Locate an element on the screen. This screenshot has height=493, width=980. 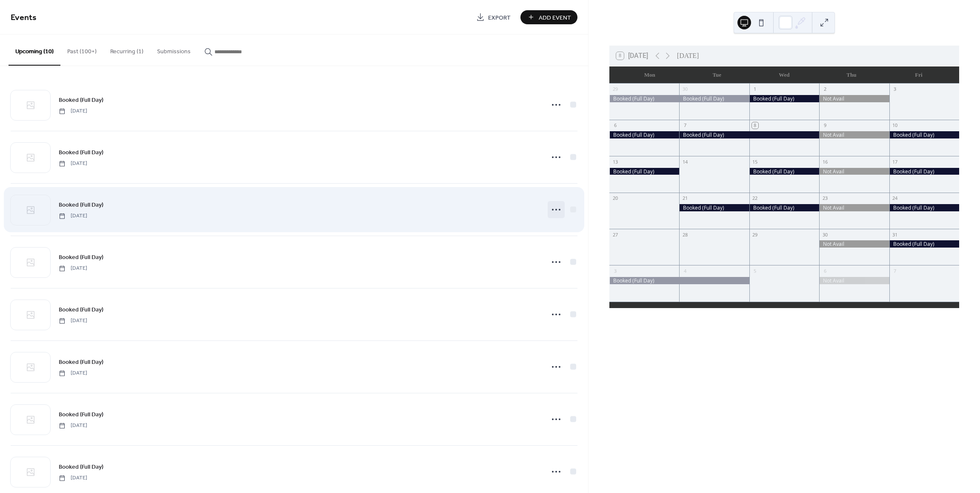
button: Recurring (1) is located at coordinates (127, 49).